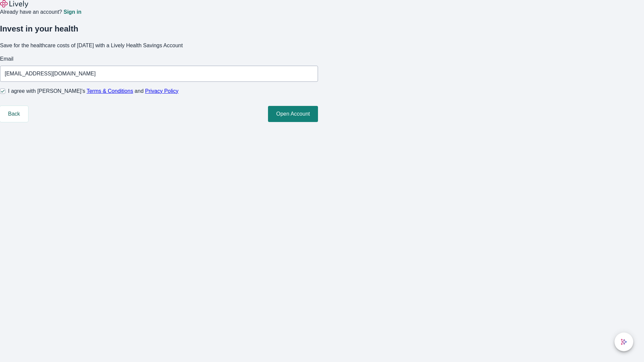 This screenshot has height=362, width=644. What do you see at coordinates (624, 341) in the screenshot?
I see `button: chat` at bounding box center [624, 341].